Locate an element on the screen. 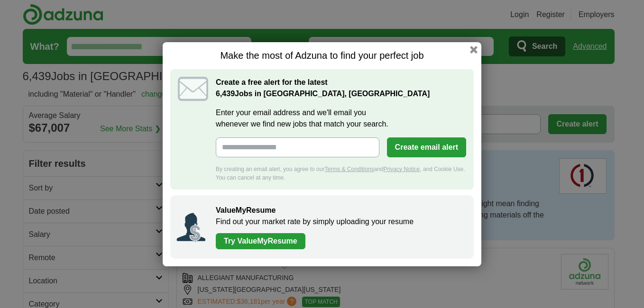 The image size is (644, 308). span: 6,439 is located at coordinates (226, 94).